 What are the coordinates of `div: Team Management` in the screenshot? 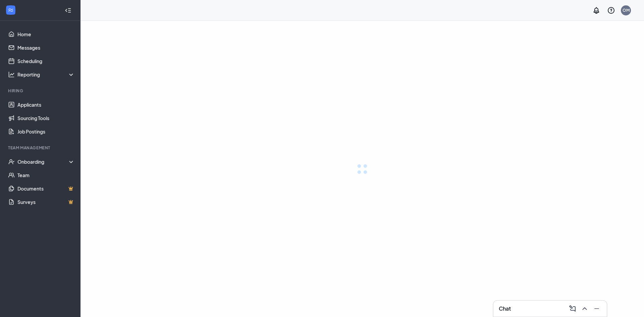 It's located at (41, 147).